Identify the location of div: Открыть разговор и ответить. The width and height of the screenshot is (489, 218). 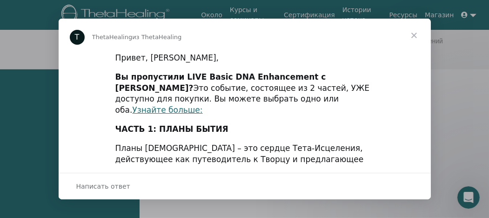
(245, 185).